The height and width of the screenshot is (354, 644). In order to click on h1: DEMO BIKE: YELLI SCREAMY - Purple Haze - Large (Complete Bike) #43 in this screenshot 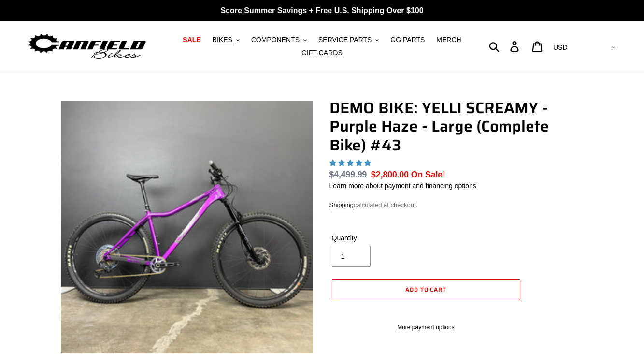, I will do `click(458, 126)`.